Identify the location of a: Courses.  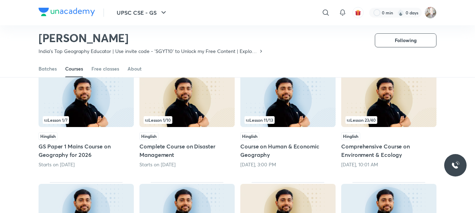
(74, 69).